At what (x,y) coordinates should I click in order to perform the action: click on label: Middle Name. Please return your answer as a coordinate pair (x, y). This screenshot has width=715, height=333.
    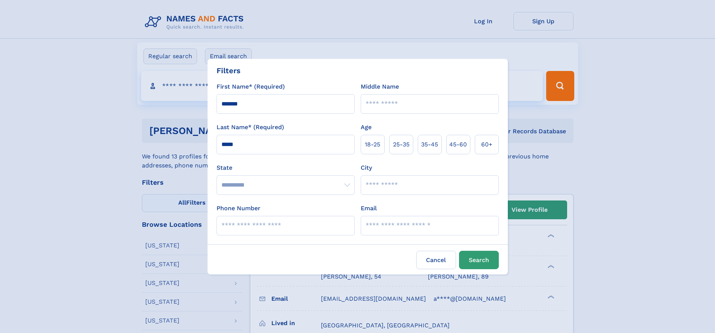
    Looking at the image, I should click on (380, 87).